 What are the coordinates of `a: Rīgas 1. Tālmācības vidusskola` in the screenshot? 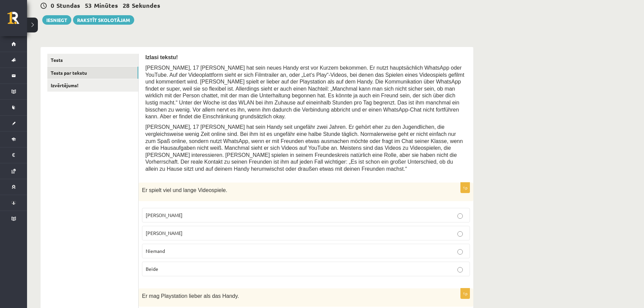 It's located at (17, 21).